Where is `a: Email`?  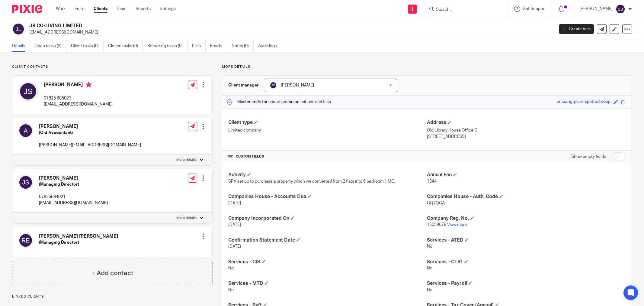 a: Email is located at coordinates (79, 8).